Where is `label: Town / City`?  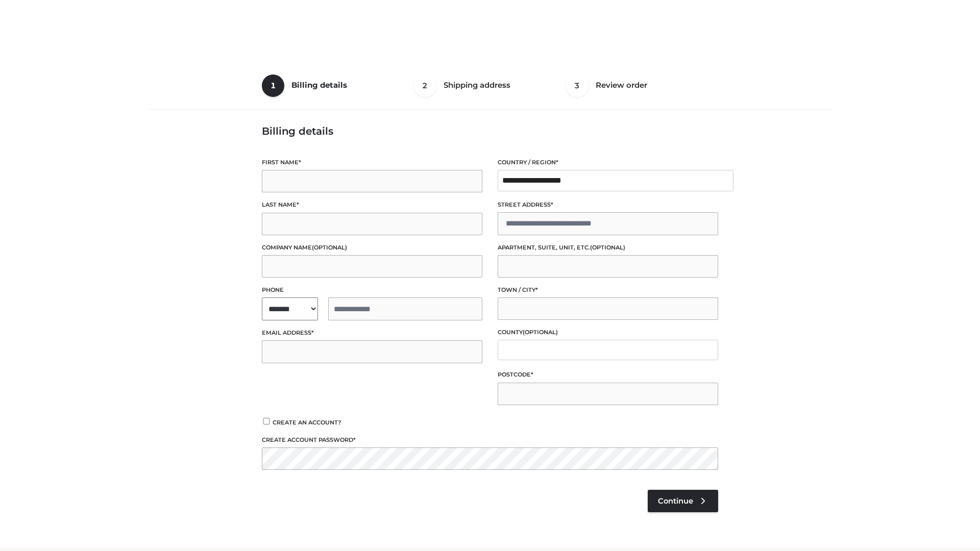
label: Town / City is located at coordinates (608, 290).